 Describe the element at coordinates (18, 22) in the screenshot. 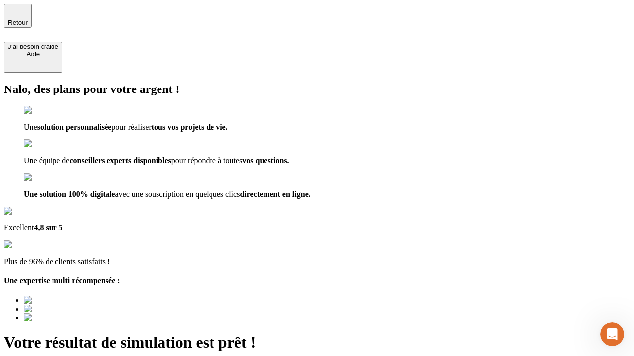

I see `span: Retour` at that location.